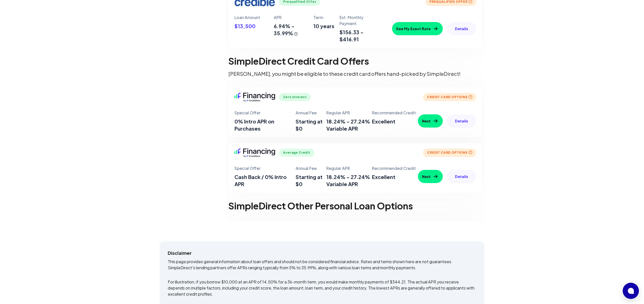 The width and height of the screenshot is (644, 304). What do you see at coordinates (293, 30) in the screenshot?
I see `p: 6.94% - 35.99%` at bounding box center [293, 30].